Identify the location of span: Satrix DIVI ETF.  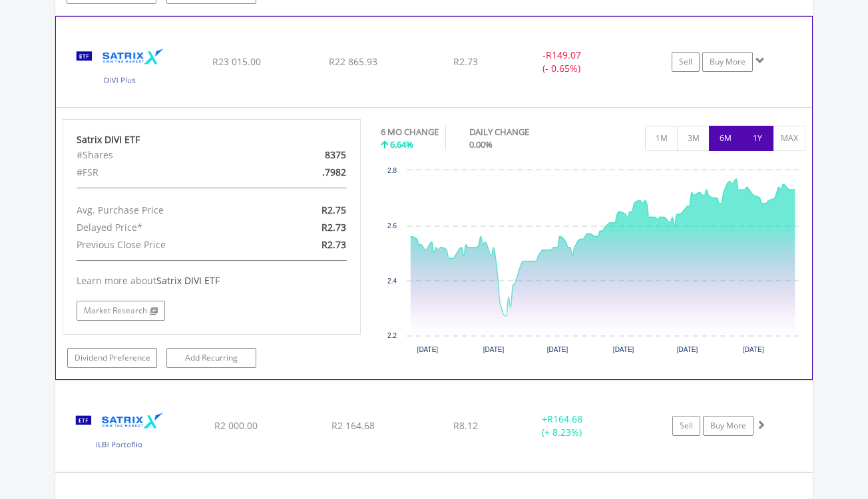
(188, 281).